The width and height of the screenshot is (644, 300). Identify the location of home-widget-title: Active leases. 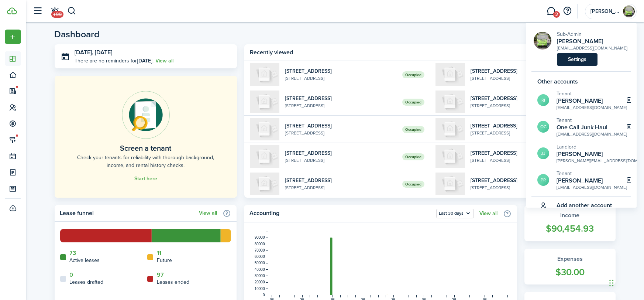
(85, 260).